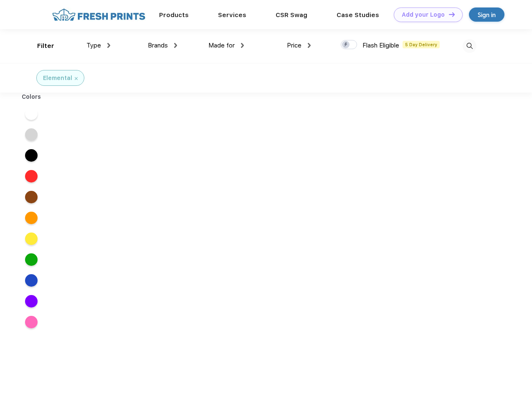  Describe the element at coordinates (99, 15) in the screenshot. I see `img: fo%20logo%202.webp` at that location.